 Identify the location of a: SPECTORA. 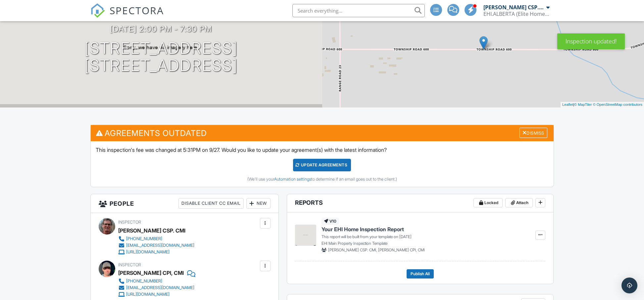
(127, 16).